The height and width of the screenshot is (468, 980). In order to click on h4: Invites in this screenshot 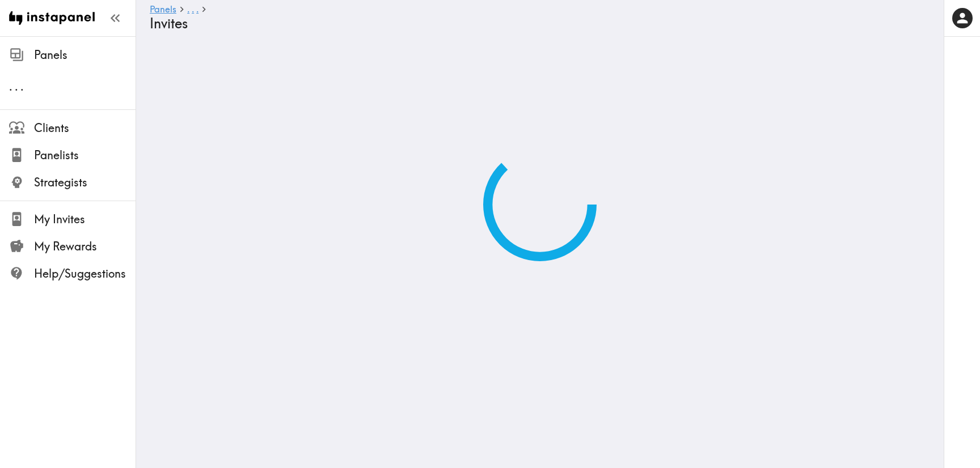, I will do `click(535, 24)`.